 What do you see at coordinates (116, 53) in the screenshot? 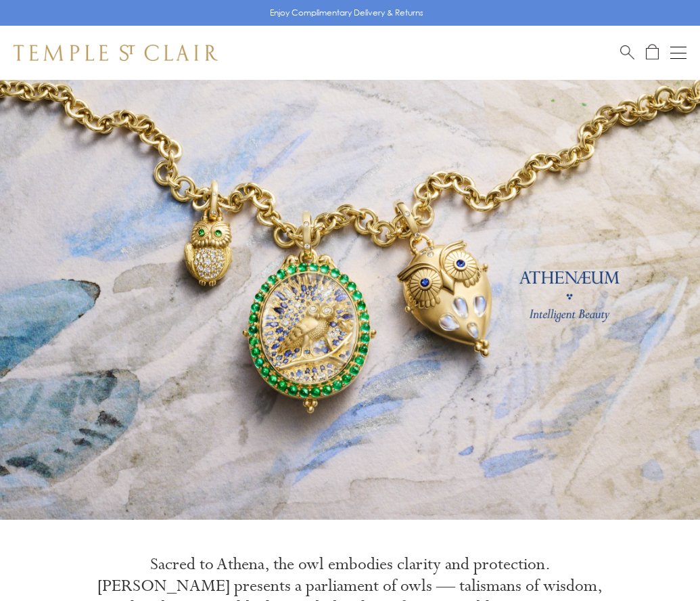
I see `img: Temple St. Clair` at bounding box center [116, 53].